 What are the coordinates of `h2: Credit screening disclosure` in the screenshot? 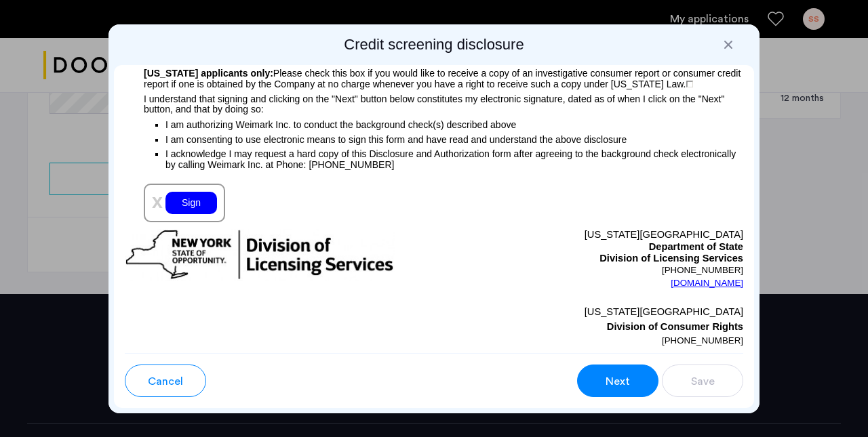 It's located at (434, 45).